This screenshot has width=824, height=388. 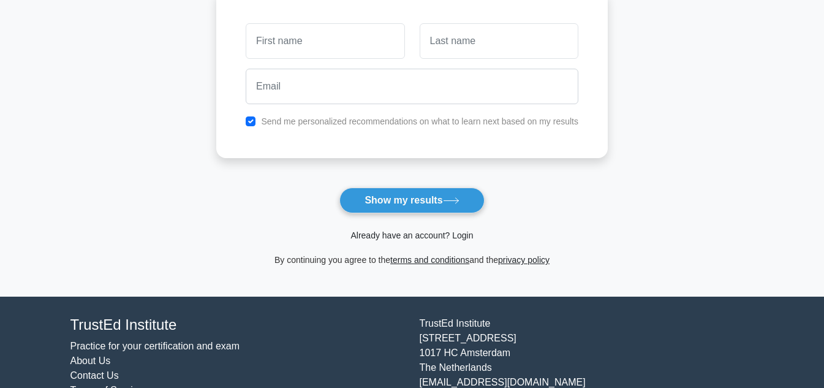 I want to click on div: By continuing you agree to the and the, so click(x=412, y=260).